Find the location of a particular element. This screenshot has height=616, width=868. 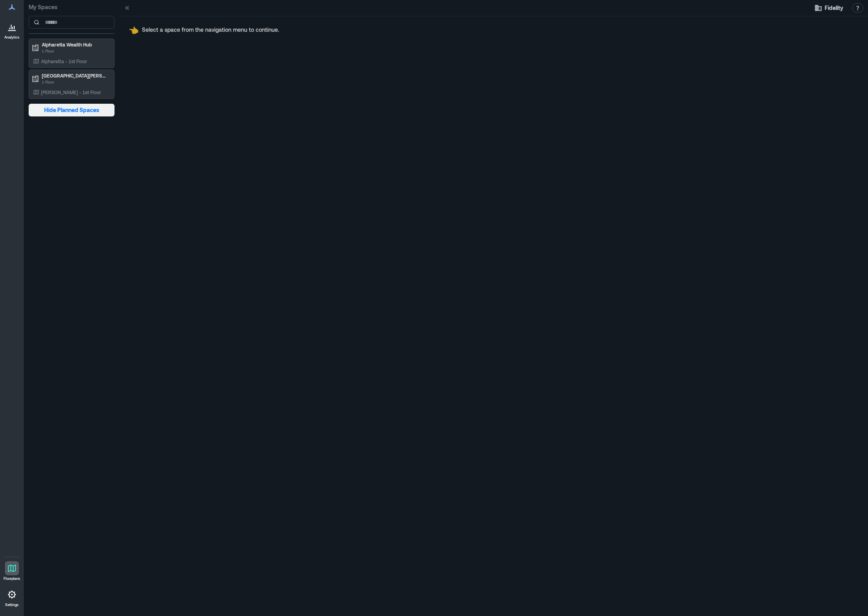

p: Floorplans is located at coordinates (12, 579).